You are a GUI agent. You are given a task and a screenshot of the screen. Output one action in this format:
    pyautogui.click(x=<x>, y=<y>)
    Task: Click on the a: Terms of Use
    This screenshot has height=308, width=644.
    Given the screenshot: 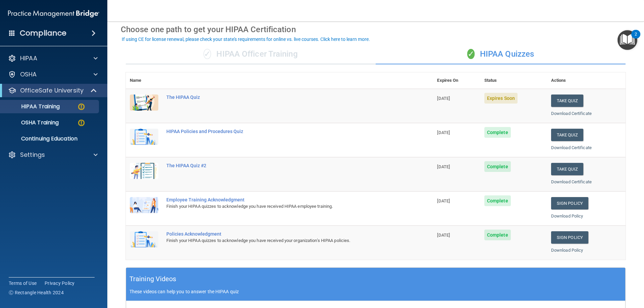 What is the action you would take?
    pyautogui.click(x=23, y=283)
    